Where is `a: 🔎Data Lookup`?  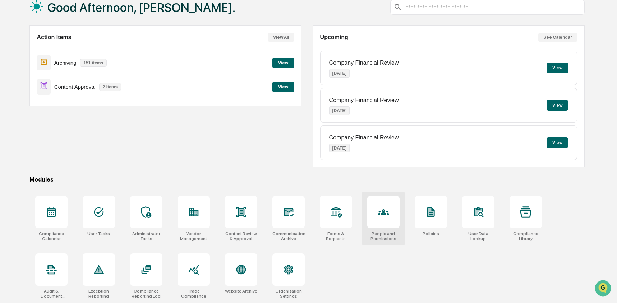 a: 🔎Data Lookup is located at coordinates (26, 108).